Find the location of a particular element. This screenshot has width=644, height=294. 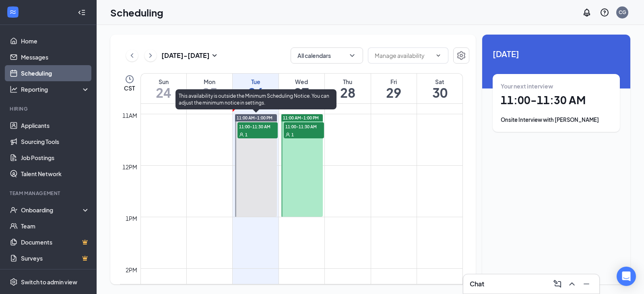

a: Talent Network is located at coordinates (55, 174).